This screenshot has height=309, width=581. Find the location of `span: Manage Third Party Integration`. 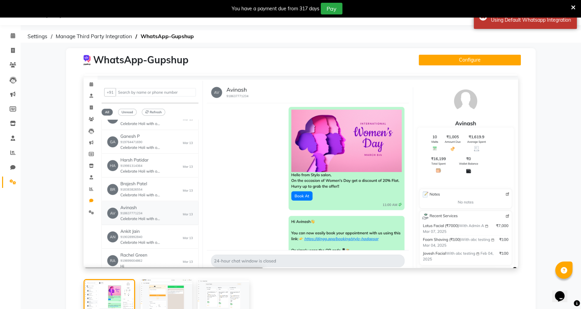

span: Manage Third Party Integration is located at coordinates (94, 36).